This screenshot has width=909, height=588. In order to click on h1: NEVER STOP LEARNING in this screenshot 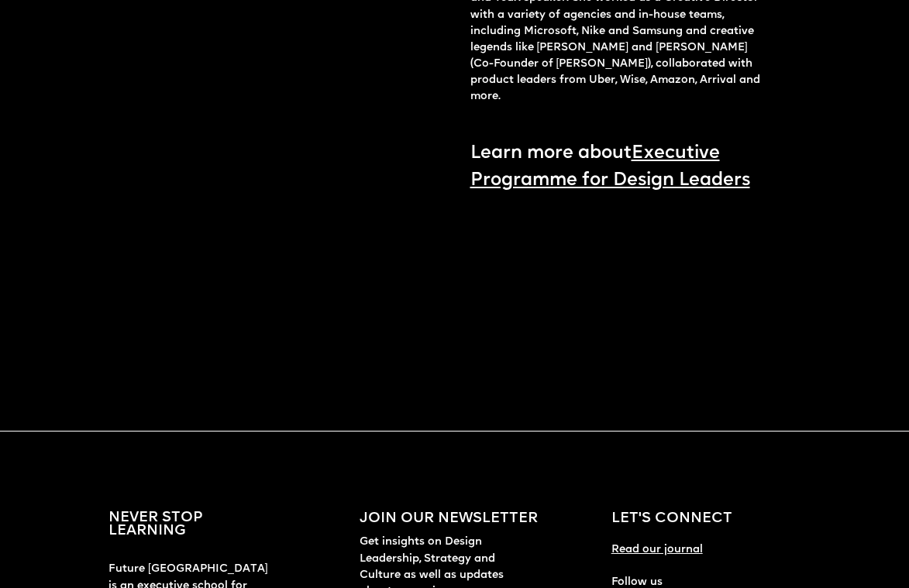, I will do `click(156, 525)`.